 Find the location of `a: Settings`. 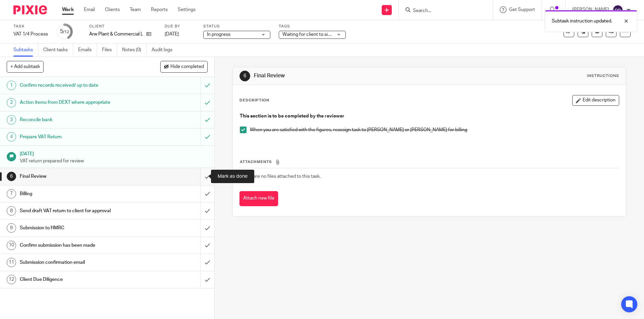

a: Settings is located at coordinates (187, 10).